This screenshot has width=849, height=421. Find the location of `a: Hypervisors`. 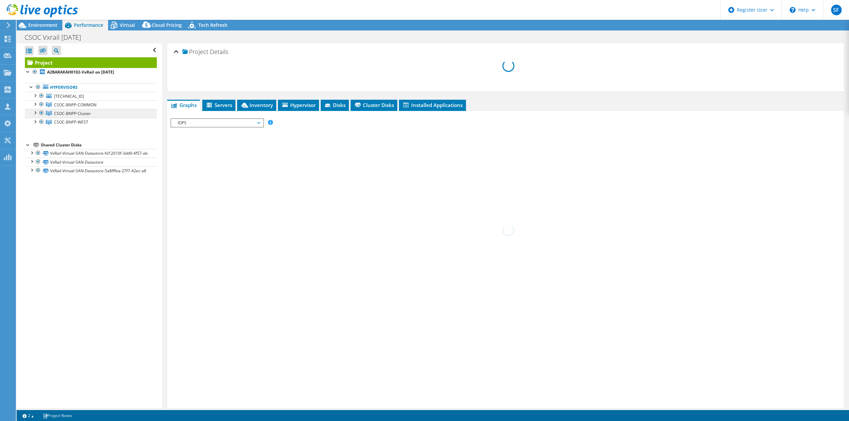

a: Hypervisors is located at coordinates (91, 88).